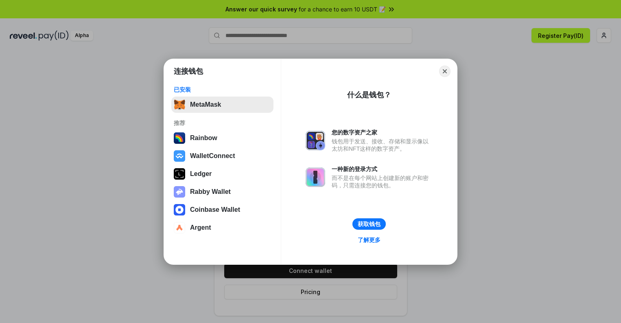 This screenshot has height=323, width=621. I want to click on h1: 连接钱包, so click(188, 71).